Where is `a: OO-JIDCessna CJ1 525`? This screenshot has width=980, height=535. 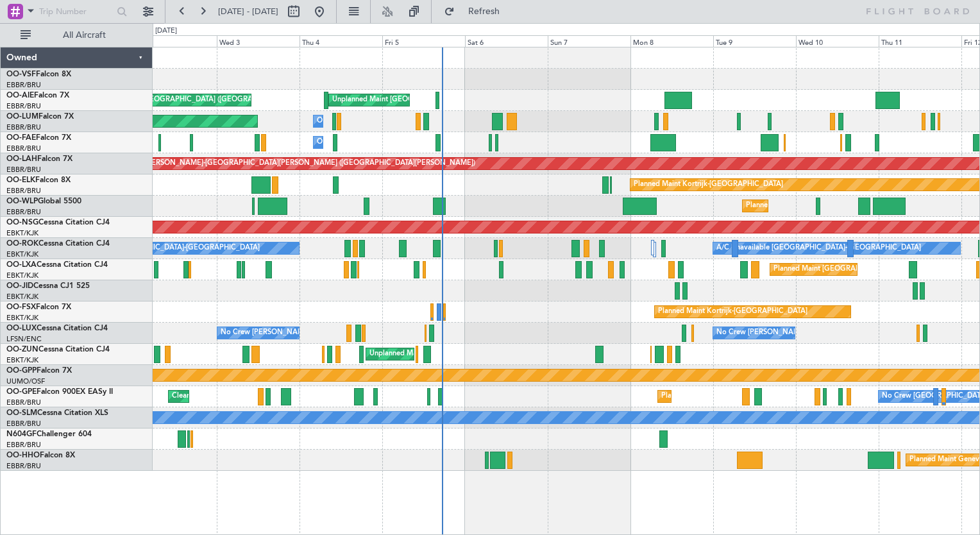
a: OO-JIDCessna CJ1 525 is located at coordinates (48, 286).